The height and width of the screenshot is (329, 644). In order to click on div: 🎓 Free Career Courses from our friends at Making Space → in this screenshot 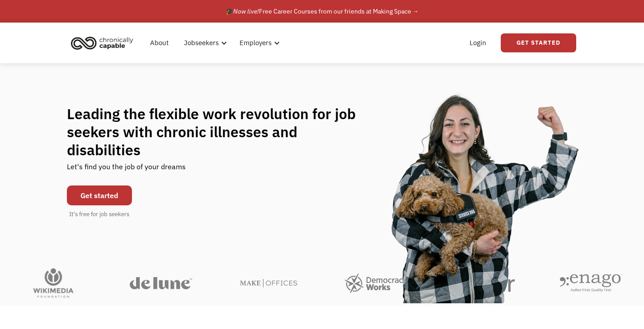, I will do `click(322, 11)`.